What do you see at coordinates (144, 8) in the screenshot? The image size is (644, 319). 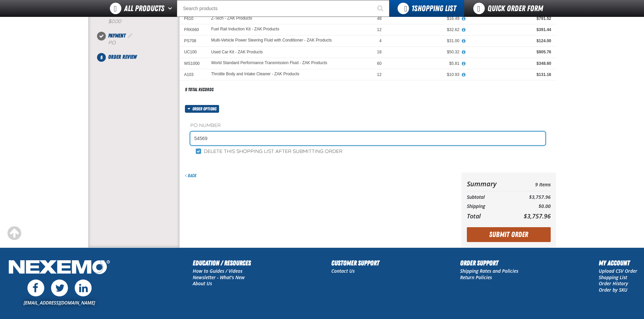 I see `span: All Products` at bounding box center [144, 8].